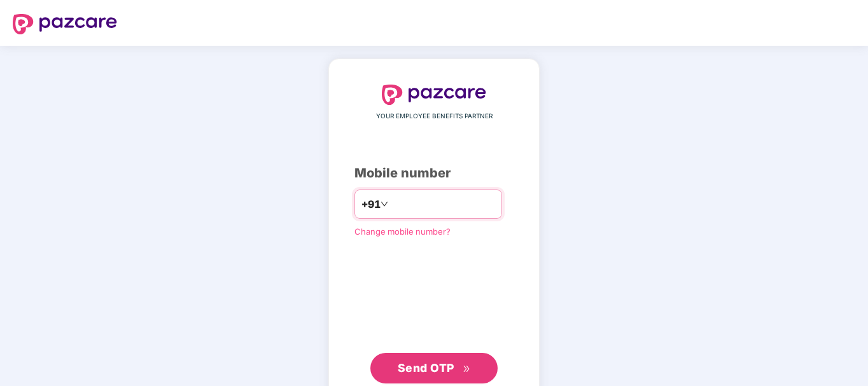 Image resolution: width=868 pixels, height=386 pixels. I want to click on a: Change mobile number?, so click(402, 231).